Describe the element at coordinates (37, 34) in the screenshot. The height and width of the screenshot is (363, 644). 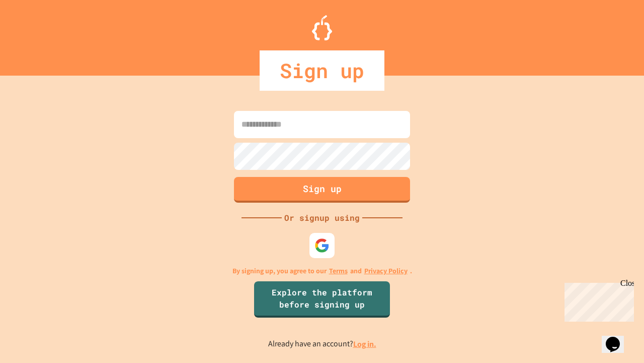
I see `div: Chat with us now!Close` at that location.